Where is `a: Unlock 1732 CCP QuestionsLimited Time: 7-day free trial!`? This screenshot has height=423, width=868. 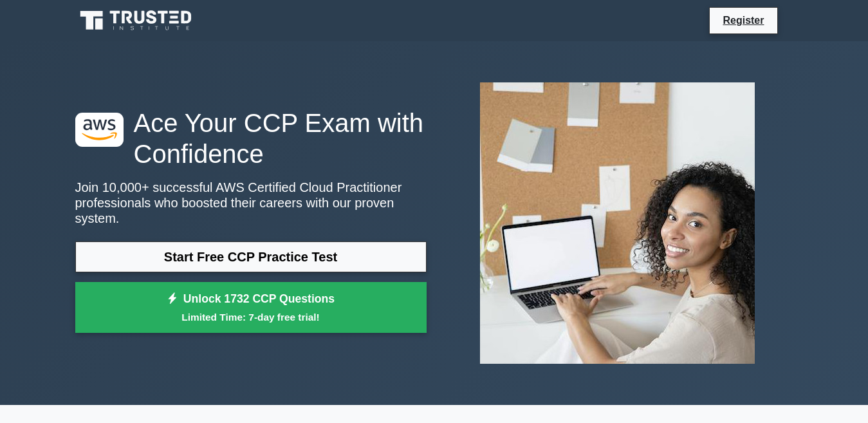 a: Unlock 1732 CCP QuestionsLimited Time: 7-day free trial! is located at coordinates (251, 308).